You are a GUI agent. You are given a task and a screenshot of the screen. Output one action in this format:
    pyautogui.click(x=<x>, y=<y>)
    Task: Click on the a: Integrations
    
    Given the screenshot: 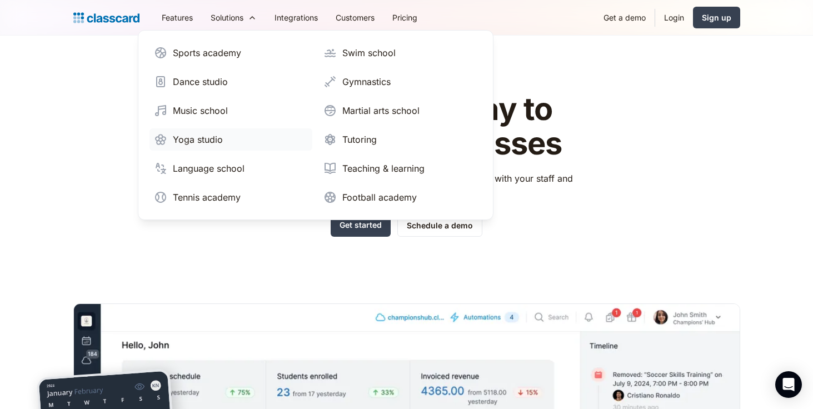 What is the action you would take?
    pyautogui.click(x=296, y=17)
    